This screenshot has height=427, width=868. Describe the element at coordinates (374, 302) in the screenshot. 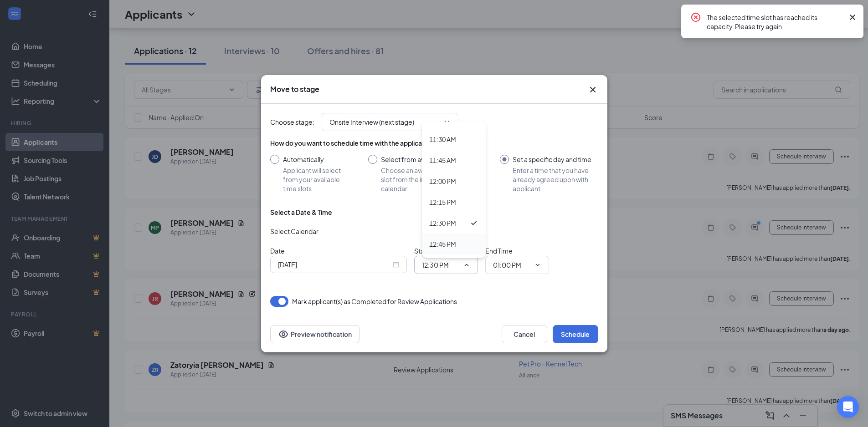

I see `span: Mark applicant(s) as Completed for Review Applications` at that location.